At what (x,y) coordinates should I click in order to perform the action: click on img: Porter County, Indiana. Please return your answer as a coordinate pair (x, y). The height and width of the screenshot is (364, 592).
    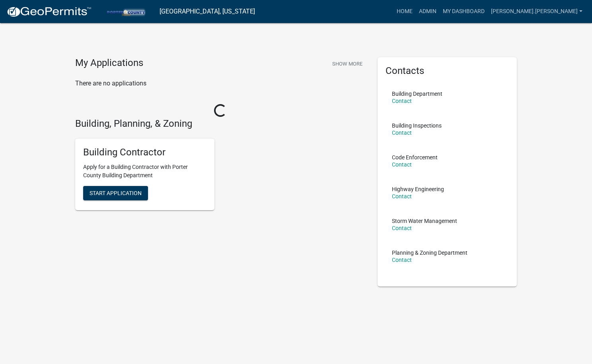
    Looking at the image, I should click on (126, 11).